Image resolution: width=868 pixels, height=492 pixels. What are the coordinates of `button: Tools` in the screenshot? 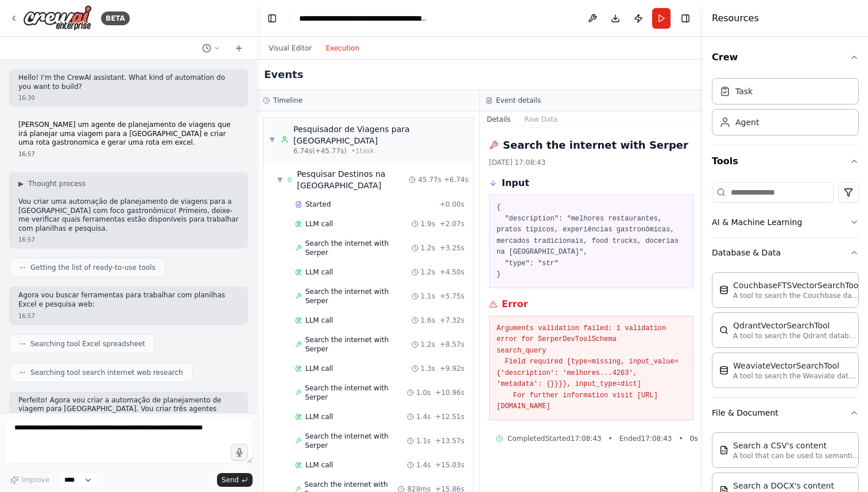 It's located at (785, 161).